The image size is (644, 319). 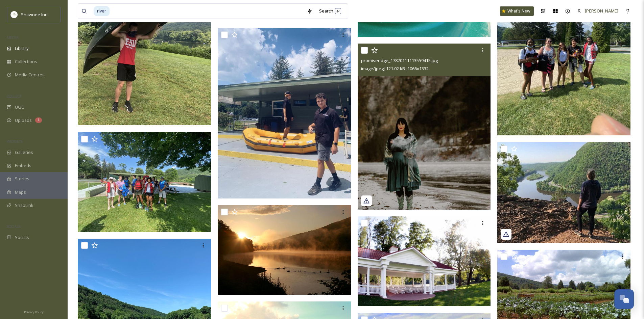 I want to click on button: Open Chat, so click(x=624, y=299).